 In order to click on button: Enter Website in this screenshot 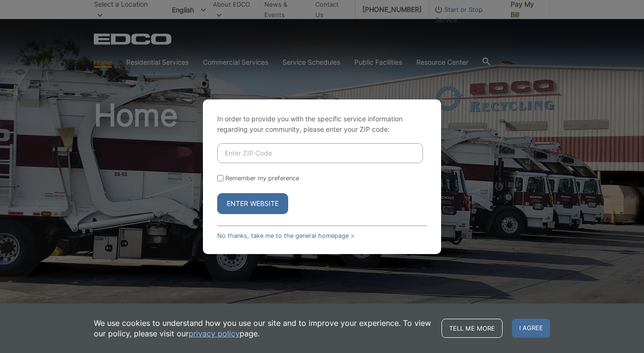, I will do `click(252, 203)`.